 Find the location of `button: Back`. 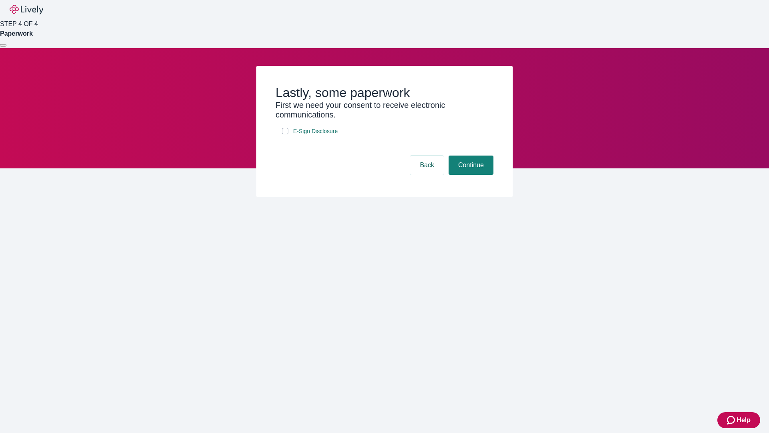

button: Back is located at coordinates (427, 165).